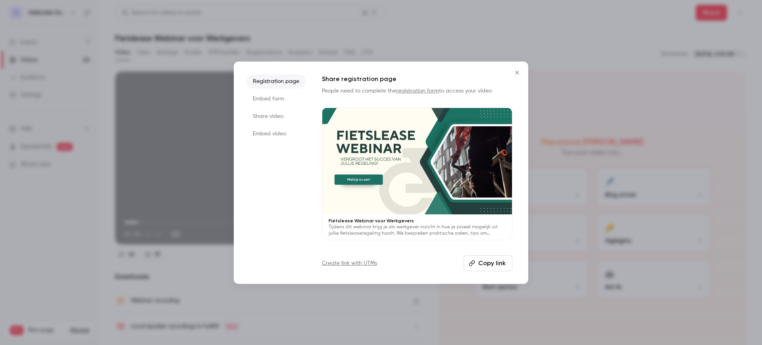 The height and width of the screenshot is (345, 762). Describe the element at coordinates (349, 263) in the screenshot. I see `a: Create link with UTMs` at that location.